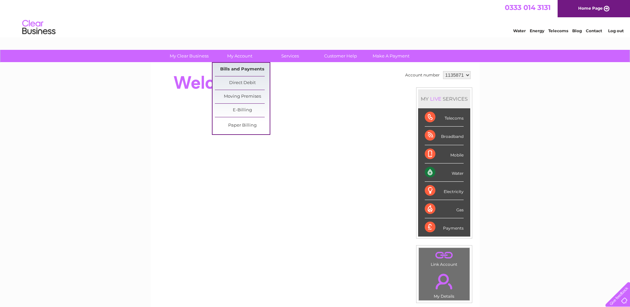 The width and height of the screenshot is (630, 307). What do you see at coordinates (444, 258) in the screenshot?
I see `td: Link Account` at bounding box center [444, 258].